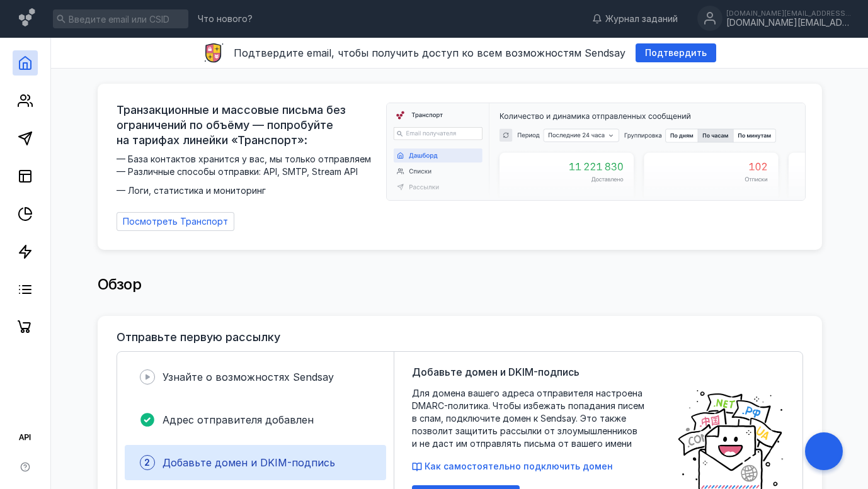 The width and height of the screenshot is (868, 489). I want to click on span: Обзор, so click(120, 284).